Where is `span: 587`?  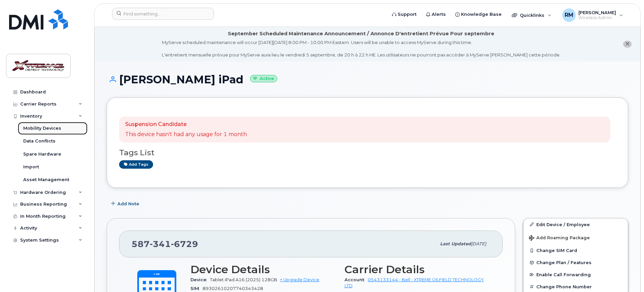 span: 587 is located at coordinates (165, 244).